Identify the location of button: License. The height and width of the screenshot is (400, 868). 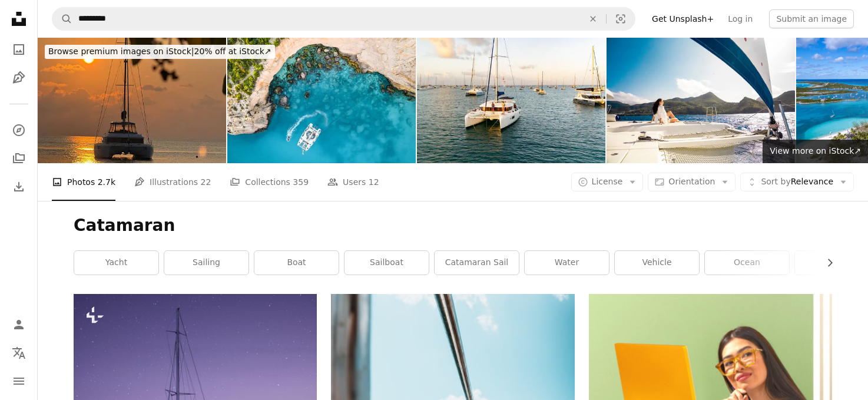
(607, 182).